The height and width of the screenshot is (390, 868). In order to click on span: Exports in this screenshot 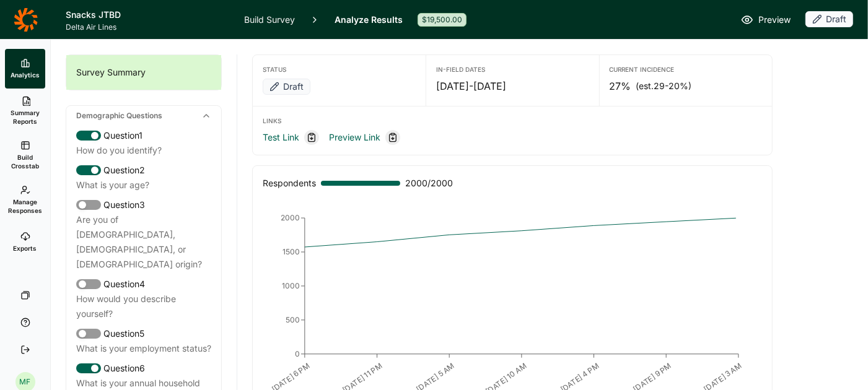, I will do `click(25, 248)`.